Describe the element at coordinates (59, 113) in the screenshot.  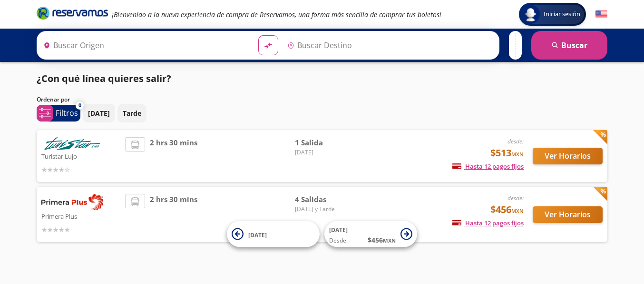
I see `button: 0Filtros` at that location.